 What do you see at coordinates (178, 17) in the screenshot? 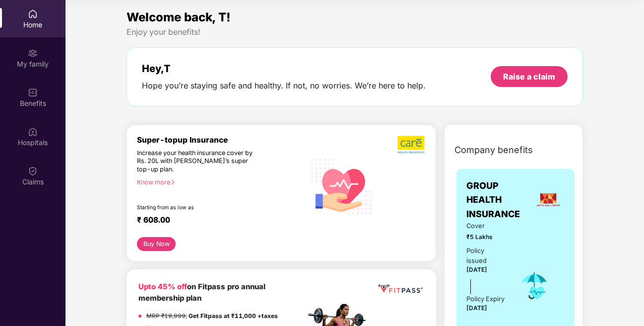
I see `span: Welcome back, T!` at bounding box center [178, 17].